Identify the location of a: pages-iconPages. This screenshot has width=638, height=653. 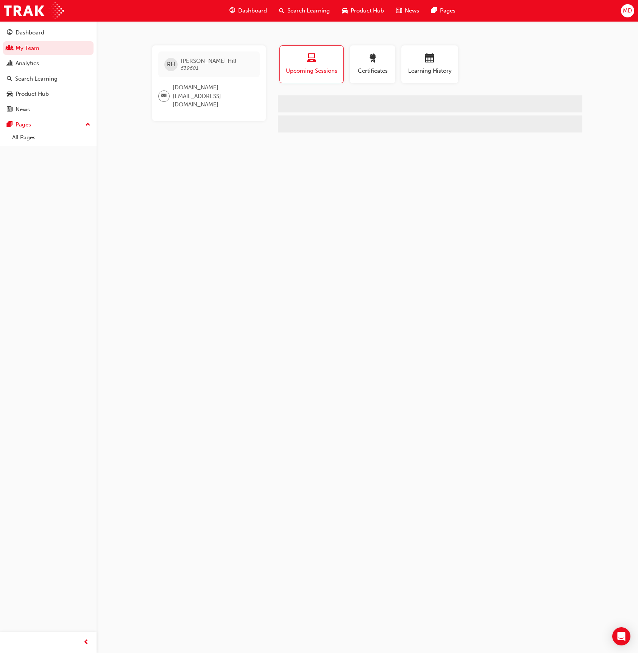
(443, 11).